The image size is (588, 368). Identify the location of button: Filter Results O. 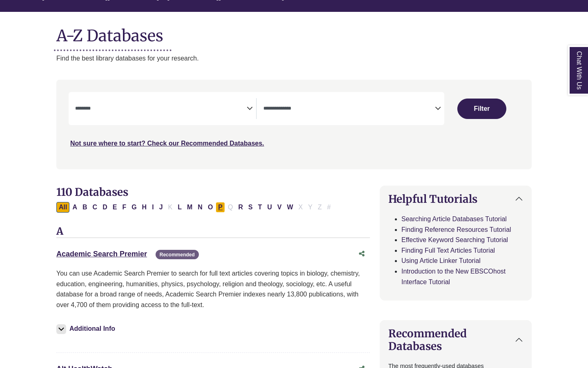
(210, 207).